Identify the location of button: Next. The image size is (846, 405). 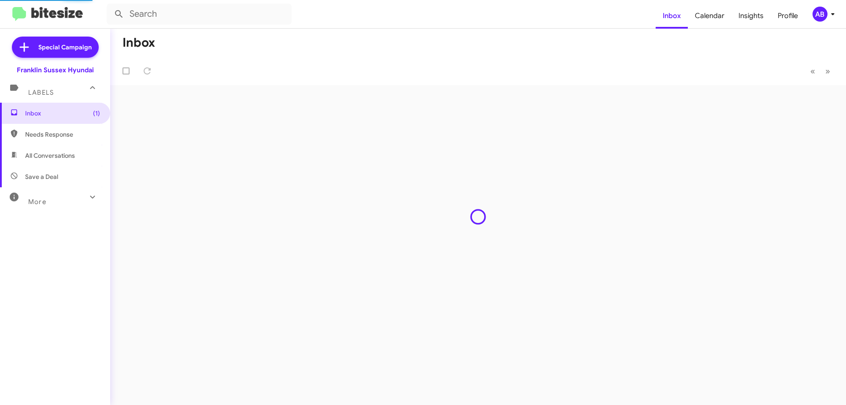
(827, 71).